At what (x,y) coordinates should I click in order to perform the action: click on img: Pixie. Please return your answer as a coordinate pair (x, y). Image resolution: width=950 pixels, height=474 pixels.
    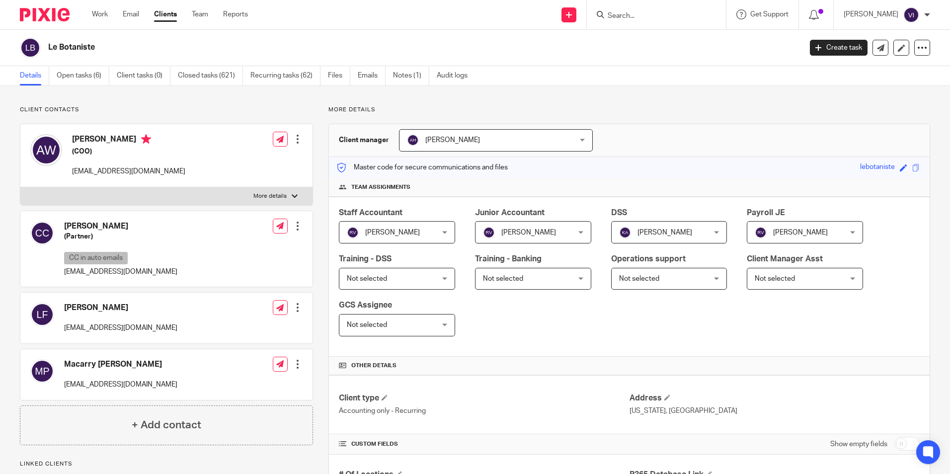
    Looking at the image, I should click on (45, 14).